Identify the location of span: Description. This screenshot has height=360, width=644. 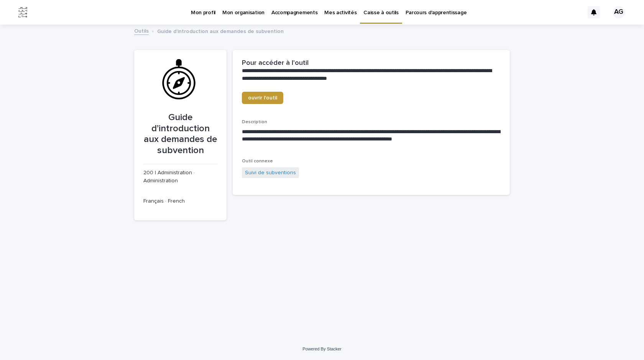
(255, 122).